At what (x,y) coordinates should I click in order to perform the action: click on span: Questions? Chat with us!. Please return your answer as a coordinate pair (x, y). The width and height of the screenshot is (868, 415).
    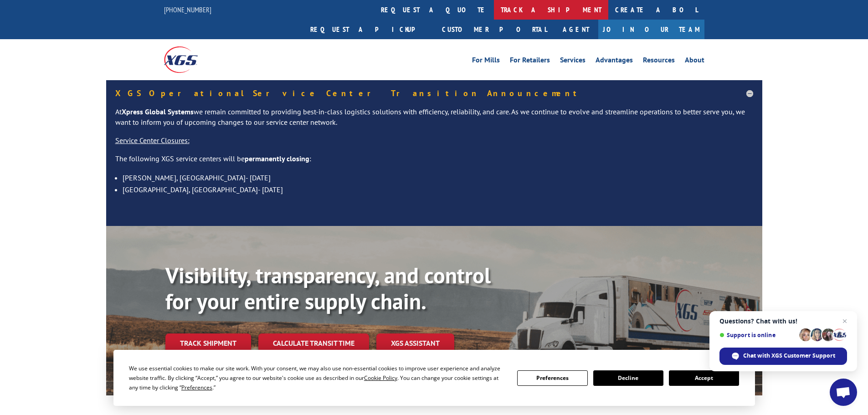
    Looking at the image, I should click on (784, 321).